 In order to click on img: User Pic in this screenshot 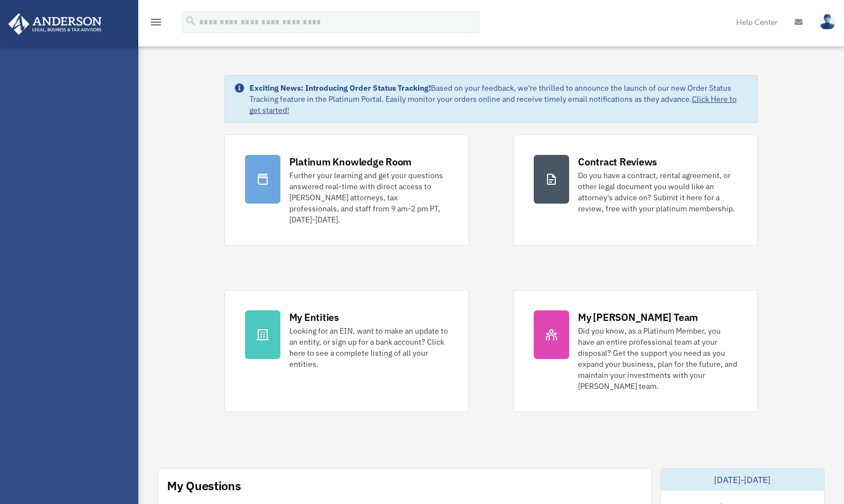, I will do `click(828, 22)`.